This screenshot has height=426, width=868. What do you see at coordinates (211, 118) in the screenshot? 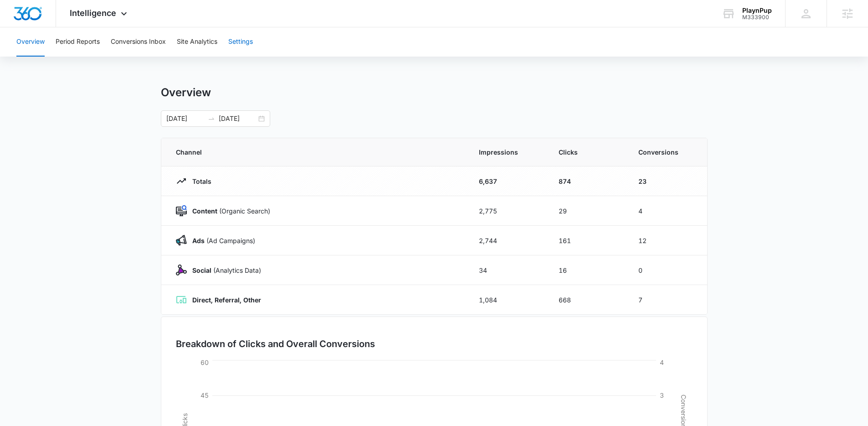
I see `span: swap-right` at bounding box center [211, 118].